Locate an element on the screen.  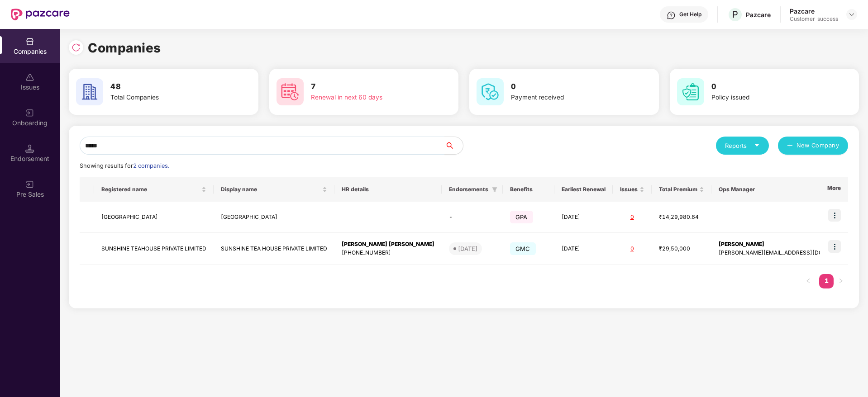
img: svg+xml;base64,PHN2ZyBpZD0iSXNzdWVzX2Rpc2FibGVkIiB4bWxucz0iaHR0cDovL3d3dy53My5vcmcvMjAwMC9zdmciIH... is located at coordinates (30, 77).